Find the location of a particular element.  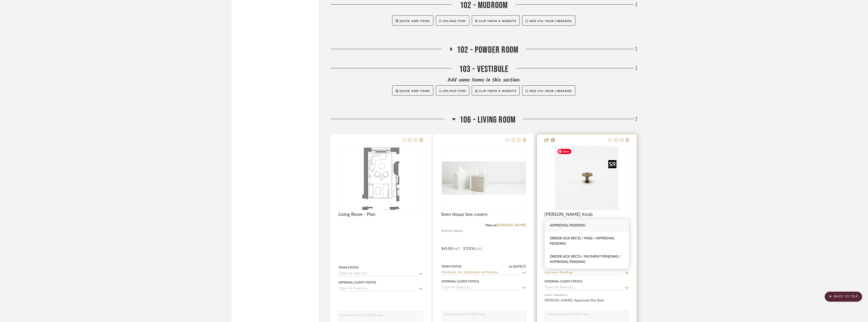

span: Home Nature is located at coordinates (454, 231).